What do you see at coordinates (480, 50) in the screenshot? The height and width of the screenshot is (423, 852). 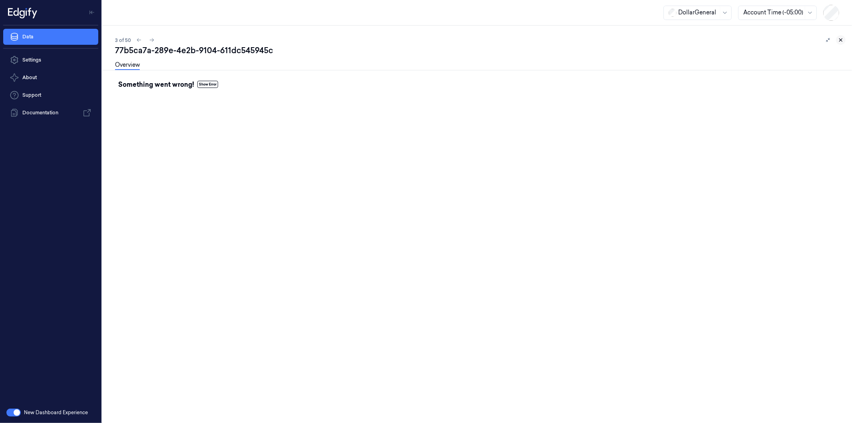 I see `div: 77b5ca7a-289e-4e2b-9104-611dc545945c` at bounding box center [480, 50].